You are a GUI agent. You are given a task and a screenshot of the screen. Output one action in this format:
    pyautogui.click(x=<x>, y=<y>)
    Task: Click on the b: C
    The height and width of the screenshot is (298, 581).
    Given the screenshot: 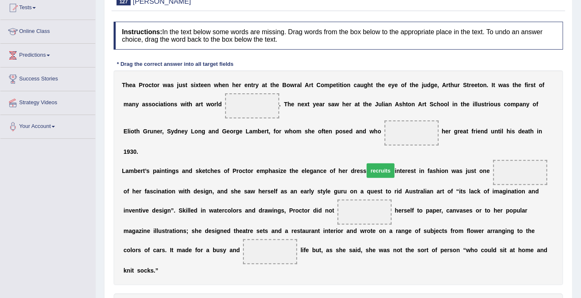 What is the action you would take?
    pyautogui.click(x=319, y=85)
    